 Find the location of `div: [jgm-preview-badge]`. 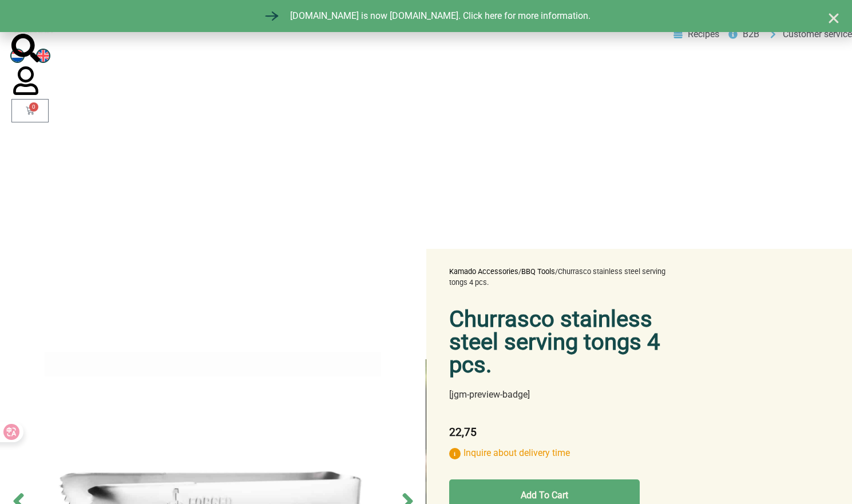

div: [jgm-preview-badge] is located at coordinates (563, 395).